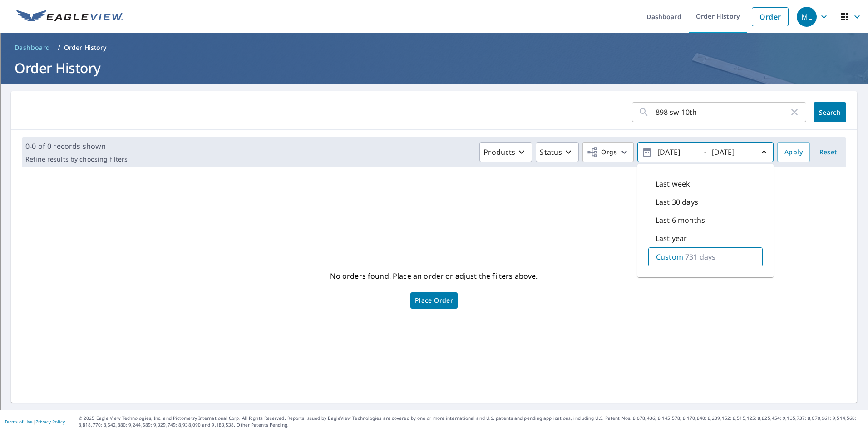 This screenshot has width=868, height=433. What do you see at coordinates (50, 421) in the screenshot?
I see `a: Privacy Policy` at bounding box center [50, 421].